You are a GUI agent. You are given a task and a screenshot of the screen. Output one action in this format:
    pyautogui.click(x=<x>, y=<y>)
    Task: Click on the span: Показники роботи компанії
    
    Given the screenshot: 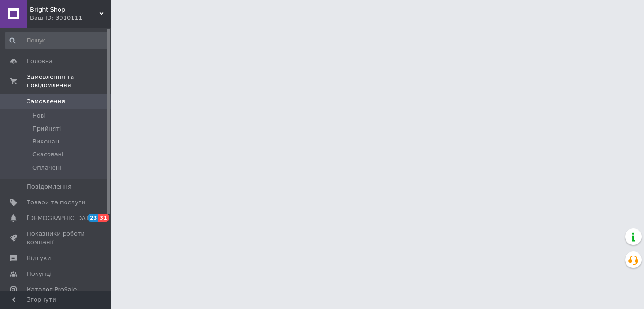 What is the action you would take?
    pyautogui.click(x=56, y=238)
    